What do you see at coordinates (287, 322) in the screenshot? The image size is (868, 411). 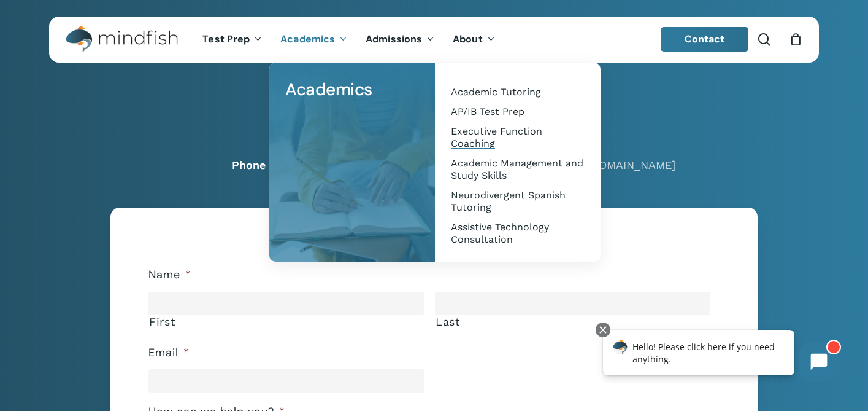 I see `label: First` at bounding box center [287, 322].